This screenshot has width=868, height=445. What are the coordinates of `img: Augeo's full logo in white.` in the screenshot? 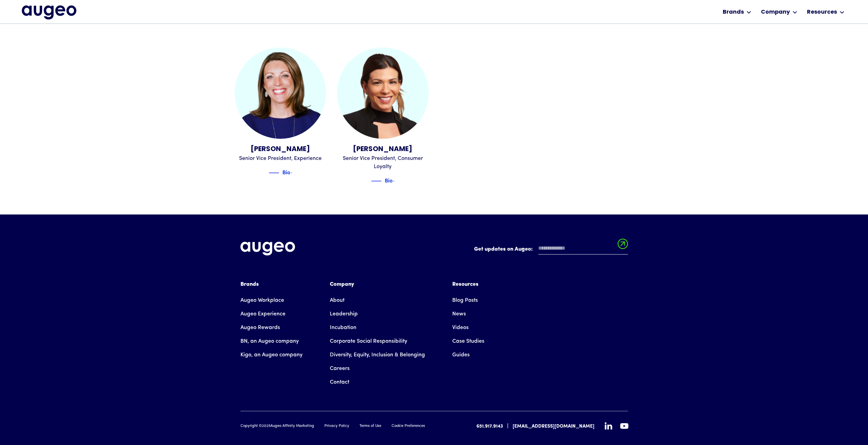 It's located at (268, 249).